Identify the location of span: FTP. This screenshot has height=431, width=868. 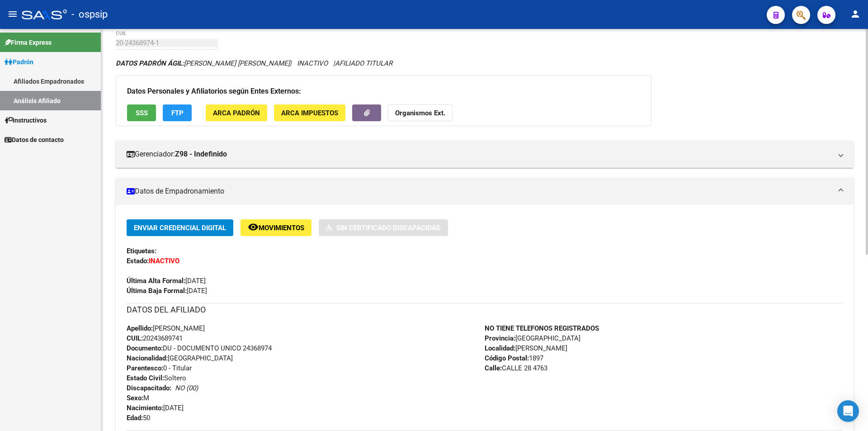
(177, 113).